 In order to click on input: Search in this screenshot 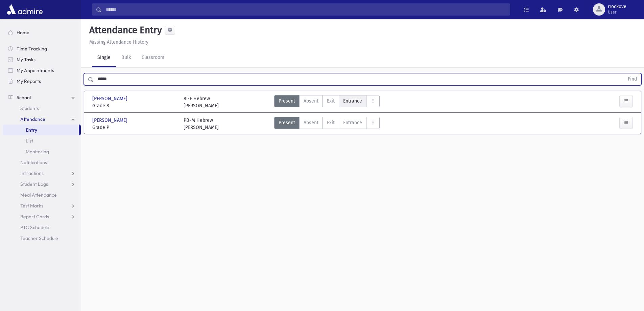, I will do `click(306, 9)`.